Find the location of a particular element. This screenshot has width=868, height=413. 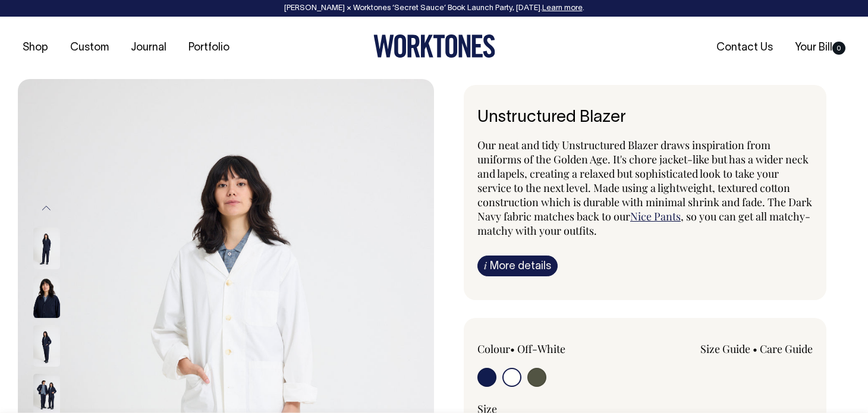

a: Journal is located at coordinates (149, 47).